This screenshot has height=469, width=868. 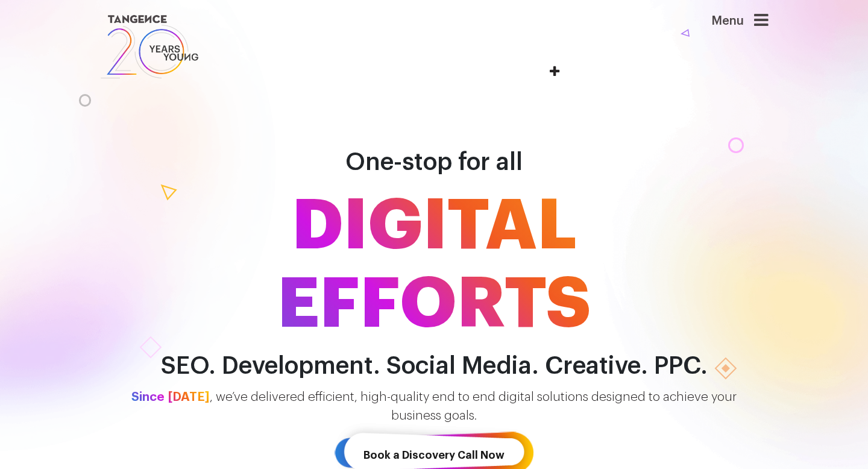 I want to click on h2: SEO. Development. Social Media. Creative. PPC., so click(x=434, y=366).